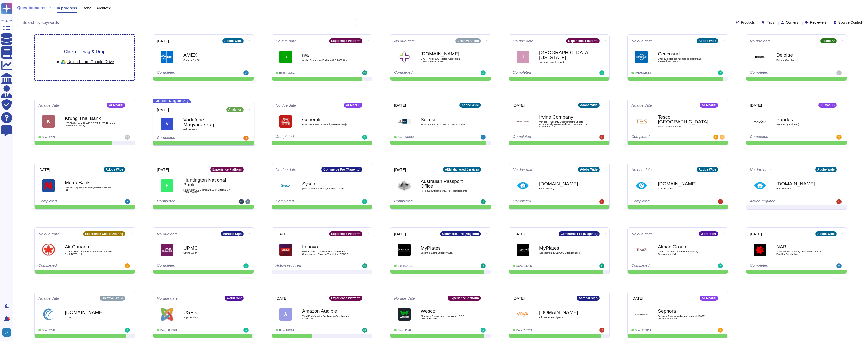 This screenshot has width=868, height=341. Describe the element at coordinates (90, 247) in the screenshot. I see `b: Air Canada` at that location.